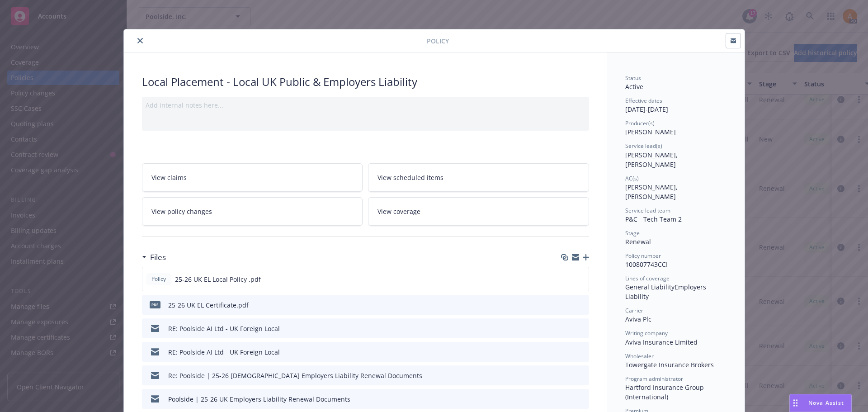  Describe the element at coordinates (635, 86) in the screenshot. I see `span: Active` at that location.